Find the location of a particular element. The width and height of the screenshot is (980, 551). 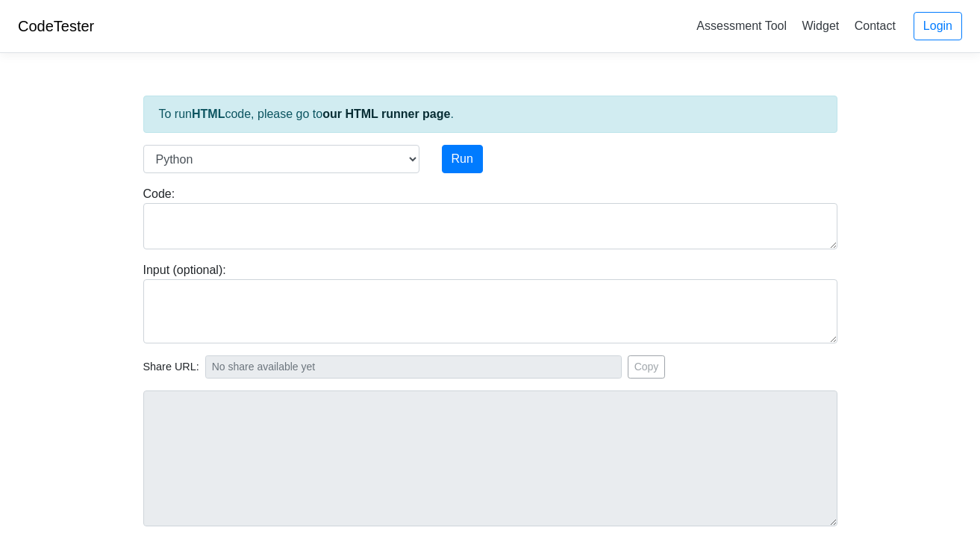

a: our HTML runner page is located at coordinates (386, 113).